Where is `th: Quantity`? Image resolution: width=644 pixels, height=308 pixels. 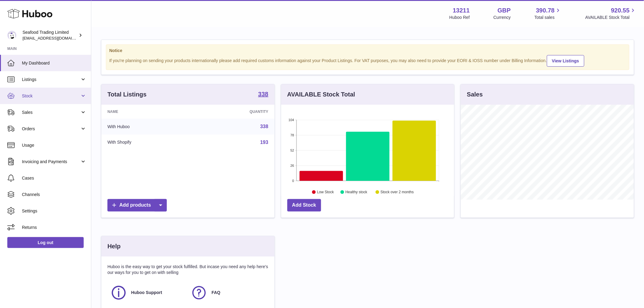 th: Quantity is located at coordinates (235, 112).